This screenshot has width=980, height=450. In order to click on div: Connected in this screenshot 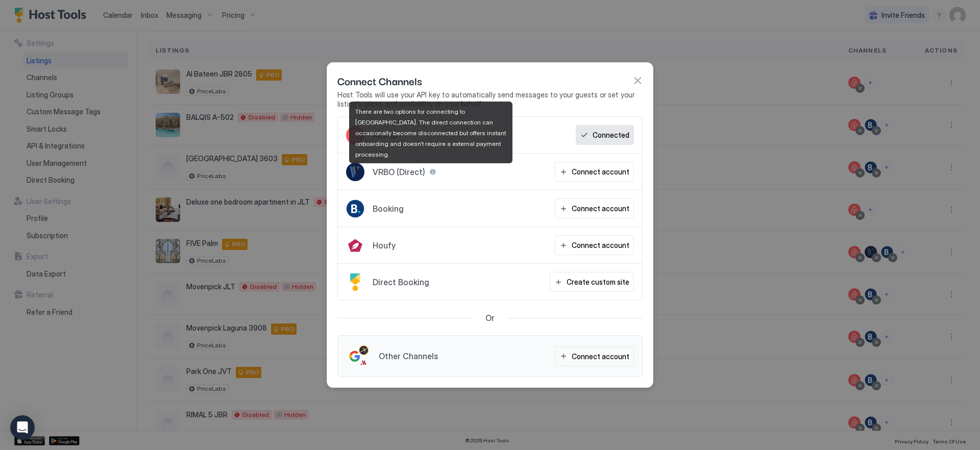, I will do `click(611, 134)`.